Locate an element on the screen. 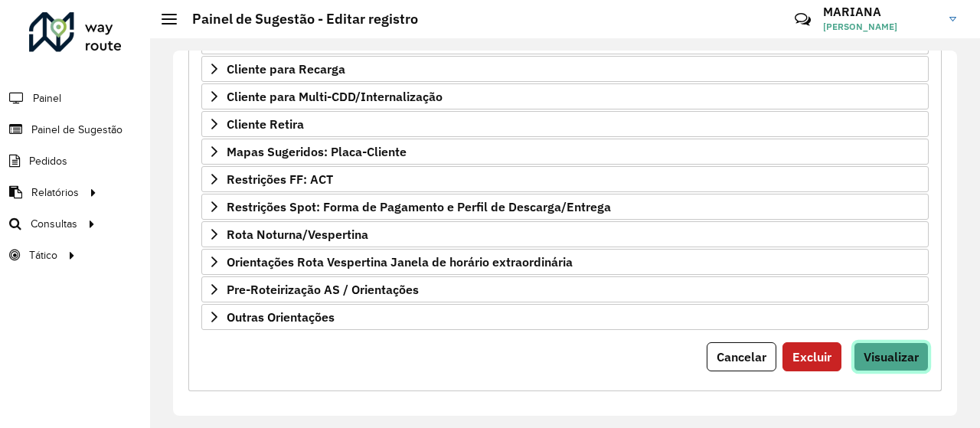 The image size is (980, 428). a: Cliente Retira is located at coordinates (565, 124).